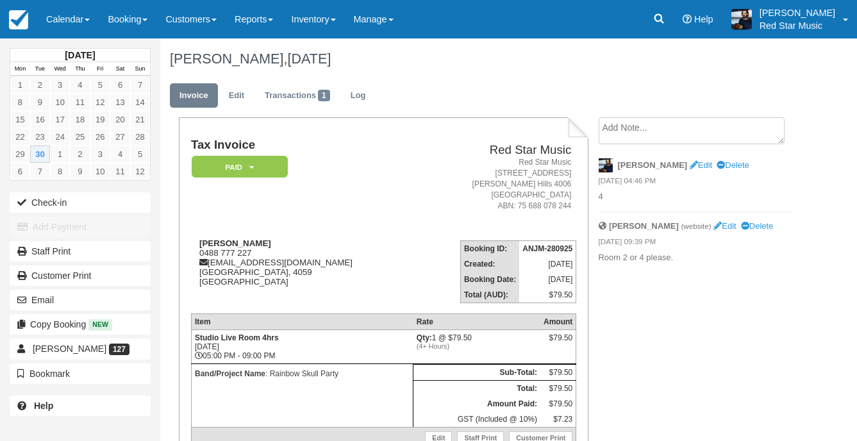  What do you see at coordinates (490, 295) in the screenshot?
I see `th: Total (AUD):` at bounding box center [490, 295].